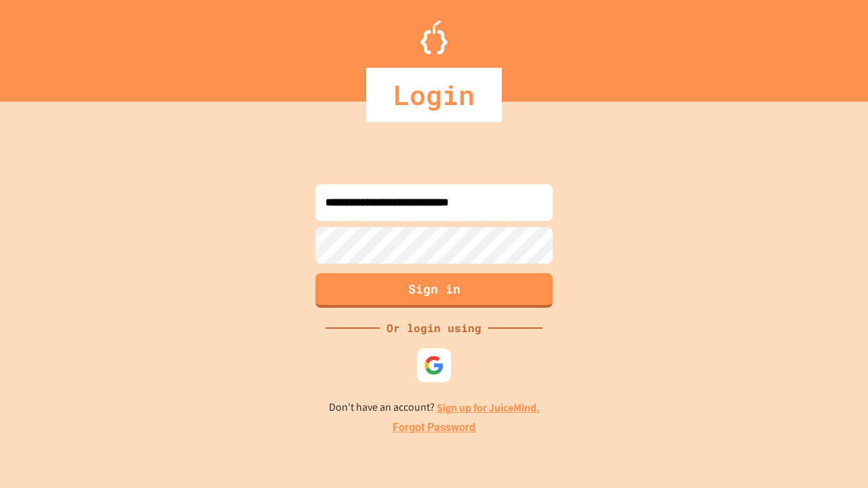 The height and width of the screenshot is (488, 868). What do you see at coordinates (434, 408) in the screenshot?
I see `p: Don't have an account?` at bounding box center [434, 408].